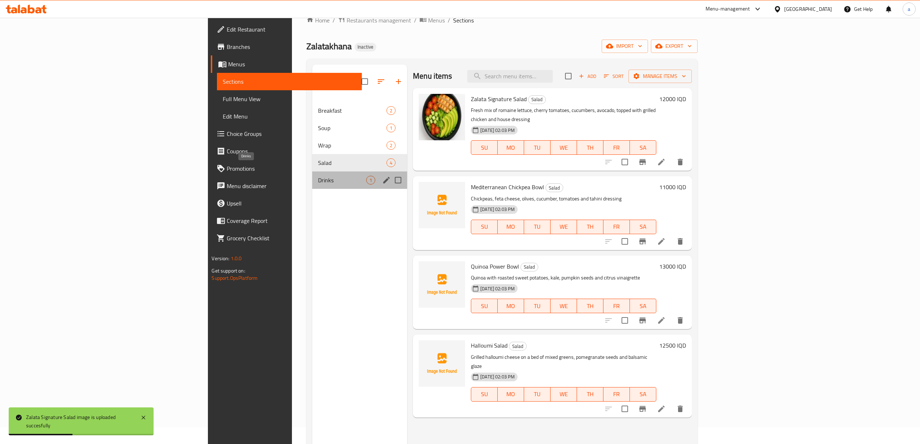  I want to click on a: Promotions, so click(286, 168).